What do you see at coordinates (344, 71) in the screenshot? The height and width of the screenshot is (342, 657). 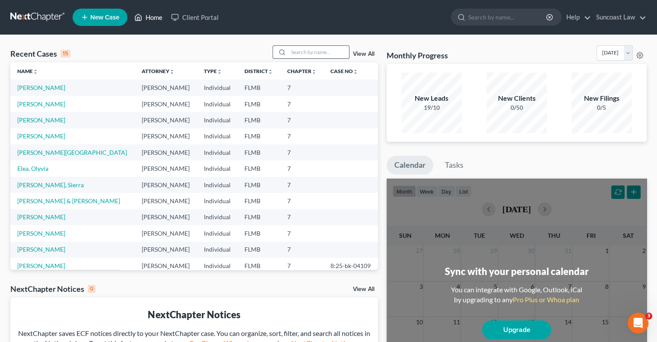 I see `a: Case Nounfold_more` at bounding box center [344, 71].